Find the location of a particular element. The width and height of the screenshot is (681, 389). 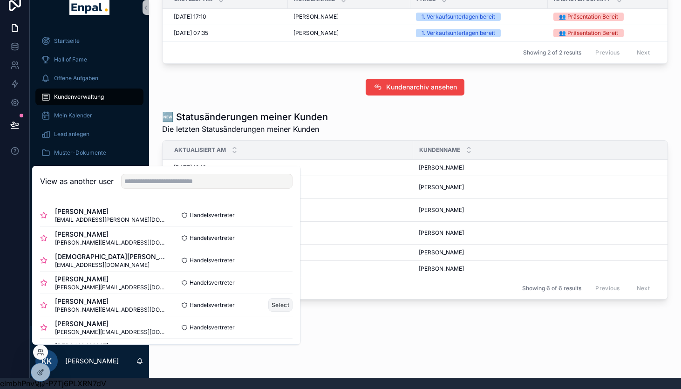

a: Mein Kalender is located at coordinates (89, 116).